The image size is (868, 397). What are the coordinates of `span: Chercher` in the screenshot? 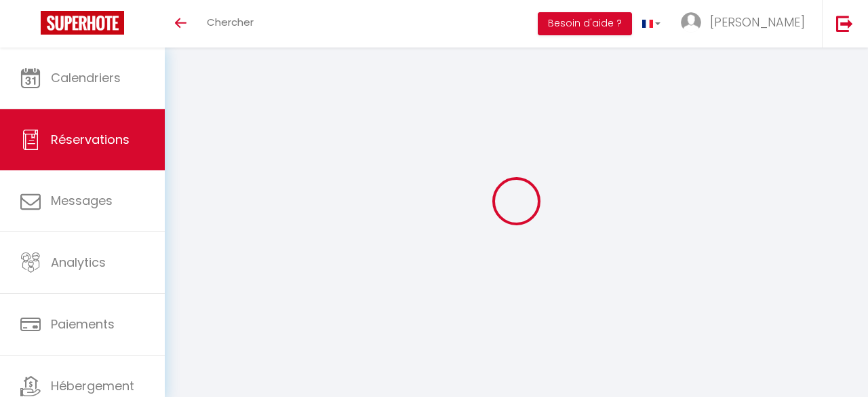 It's located at (230, 22).